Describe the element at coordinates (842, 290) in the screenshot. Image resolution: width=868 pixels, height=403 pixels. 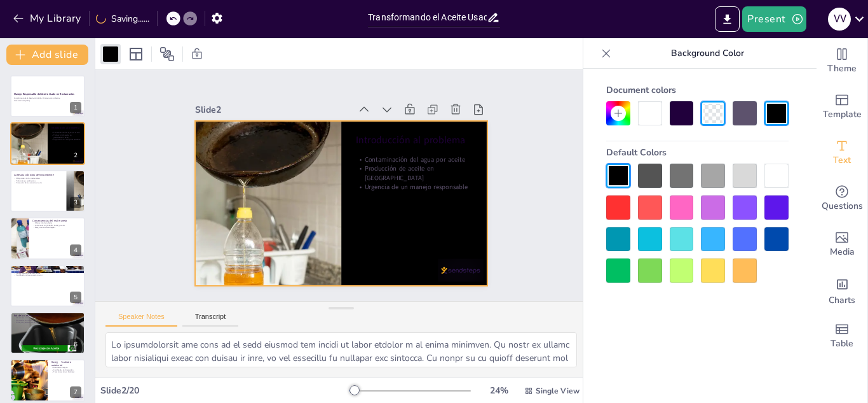
I see `div: Add charts and graphs` at that location.